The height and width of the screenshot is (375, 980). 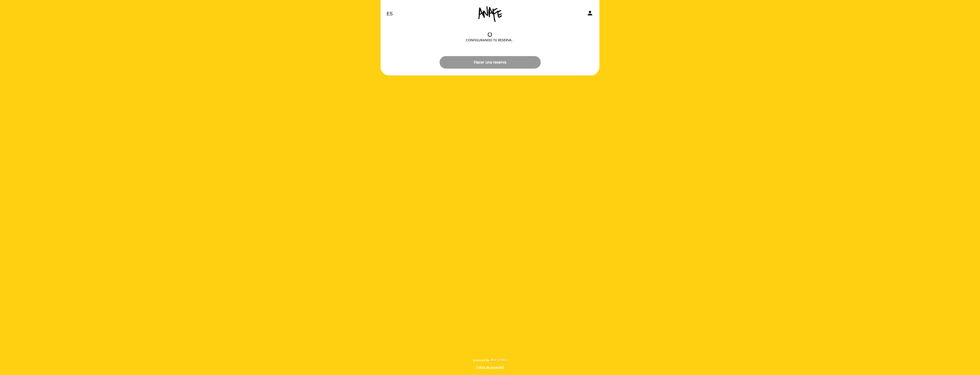 I want to click on button: person, so click(x=590, y=14).